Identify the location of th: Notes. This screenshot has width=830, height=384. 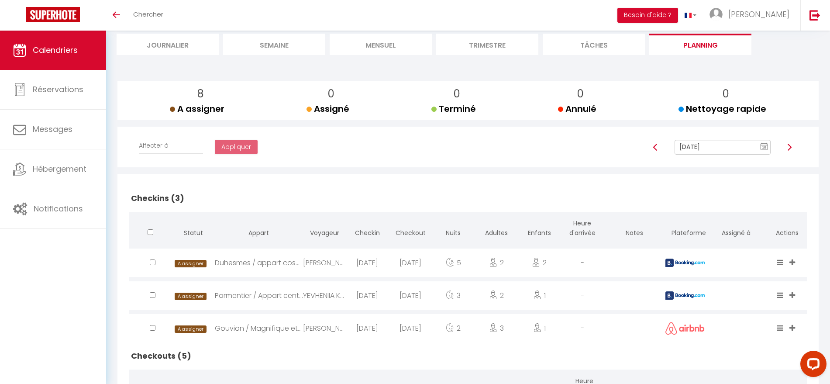
(634, 229).